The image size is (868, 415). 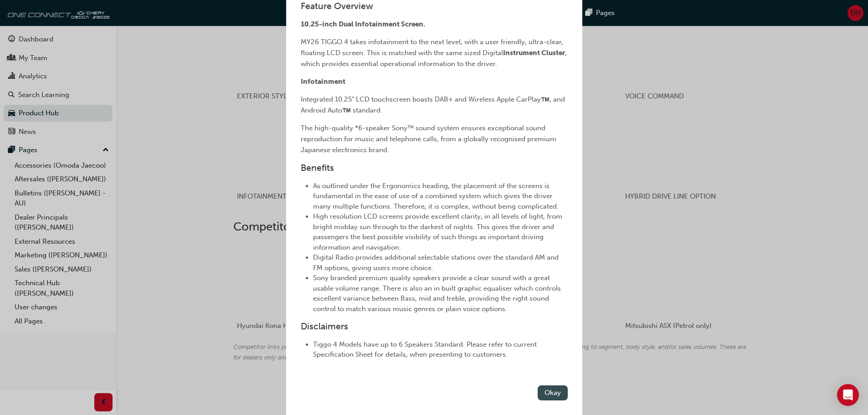 I want to click on h3: Benefits, so click(x=434, y=168).